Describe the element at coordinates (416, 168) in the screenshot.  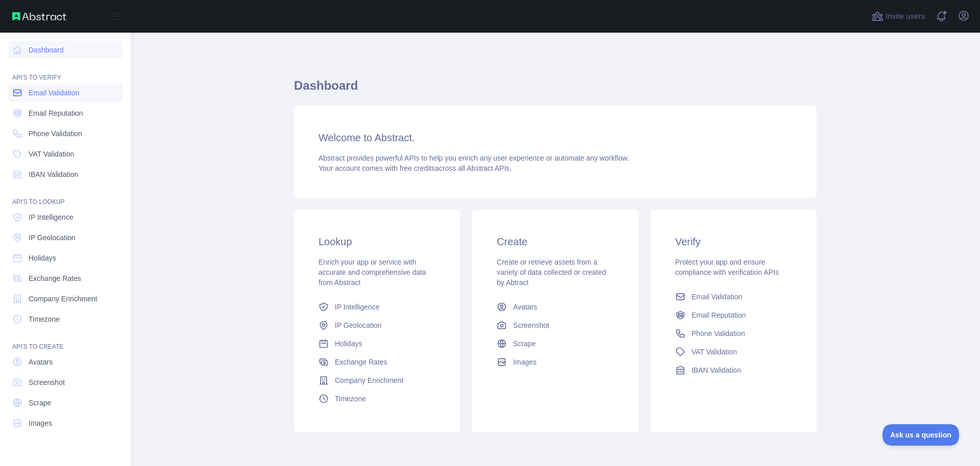
I see `span: free credits` at that location.